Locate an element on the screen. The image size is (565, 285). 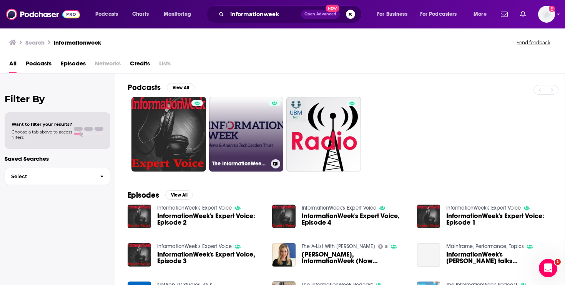
a: Charts is located at coordinates (140, 14).